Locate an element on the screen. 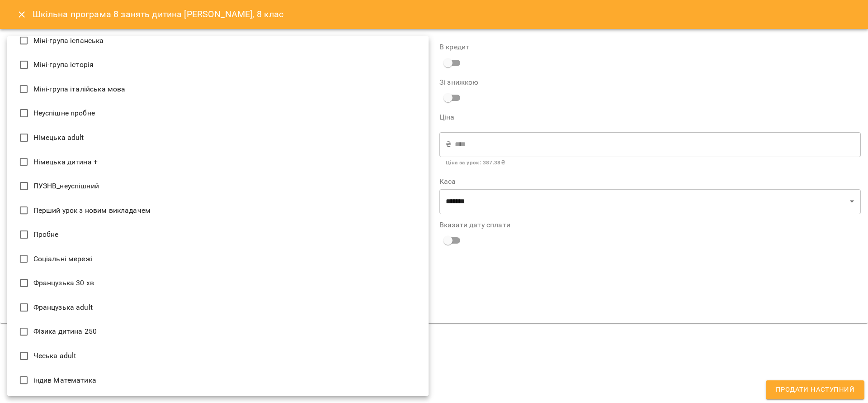 Image resolution: width=868 pixels, height=403 pixels. li: Чеська adult is located at coordinates (218, 356).